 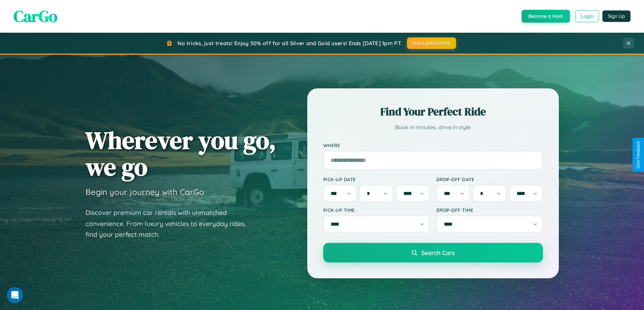 I want to click on button: Become a Host, so click(x=545, y=16).